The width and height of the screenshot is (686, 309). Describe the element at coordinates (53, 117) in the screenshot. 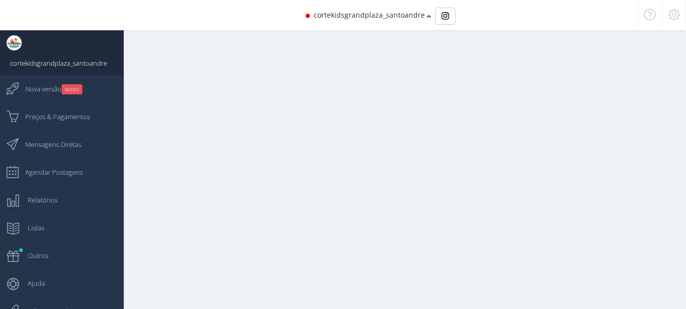

I see `span: Preços & Pagamentos` at that location.